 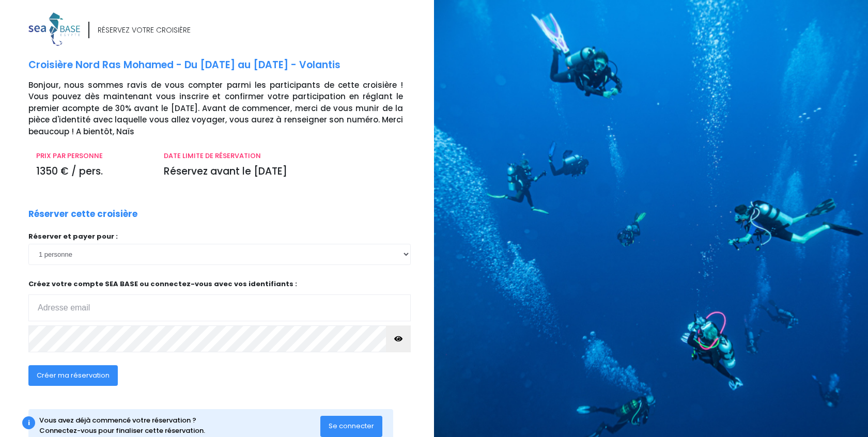 What do you see at coordinates (82, 214) in the screenshot?
I see `p: Réserver cette croisière` at bounding box center [82, 214].